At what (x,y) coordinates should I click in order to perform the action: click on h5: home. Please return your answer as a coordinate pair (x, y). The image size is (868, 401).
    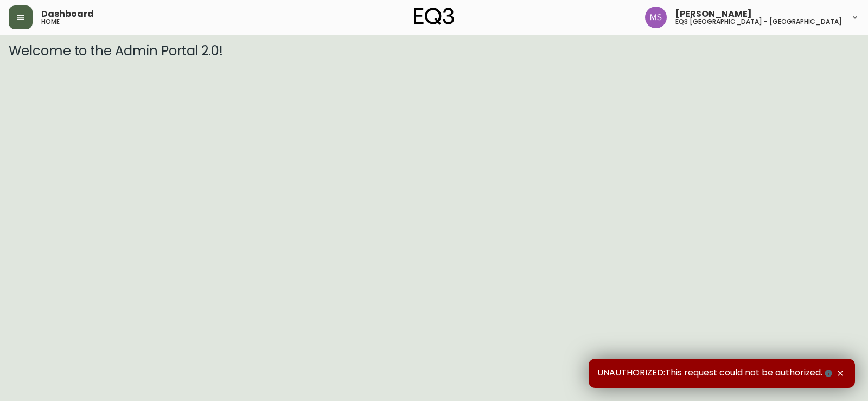
    Looking at the image, I should click on (51, 22).